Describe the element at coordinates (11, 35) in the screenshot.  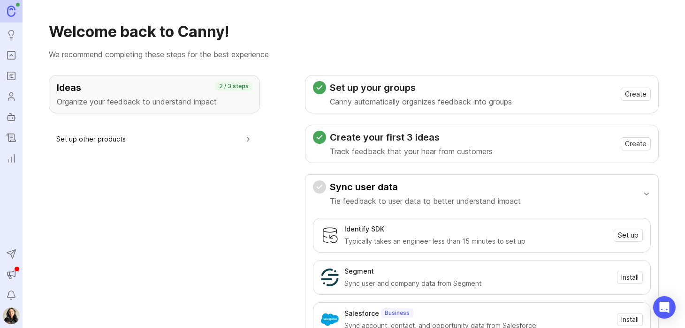
I see `a: Ideas` at that location.